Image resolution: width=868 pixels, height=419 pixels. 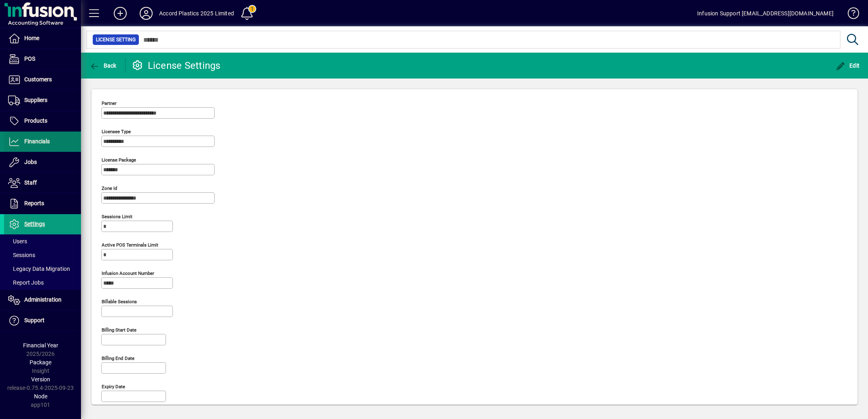 What do you see at coordinates (116, 131) in the screenshot?
I see `mat-label: Licensee Type` at bounding box center [116, 131].